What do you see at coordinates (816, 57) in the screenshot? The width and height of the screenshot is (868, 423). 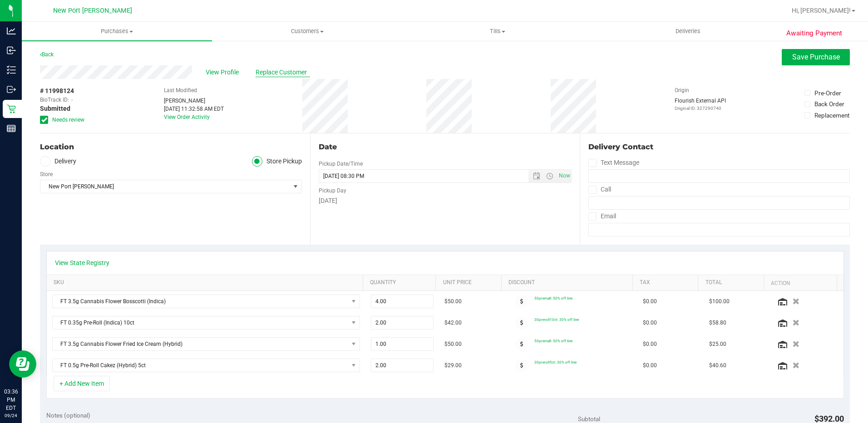 I see `button: Save Purchase` at bounding box center [816, 57].